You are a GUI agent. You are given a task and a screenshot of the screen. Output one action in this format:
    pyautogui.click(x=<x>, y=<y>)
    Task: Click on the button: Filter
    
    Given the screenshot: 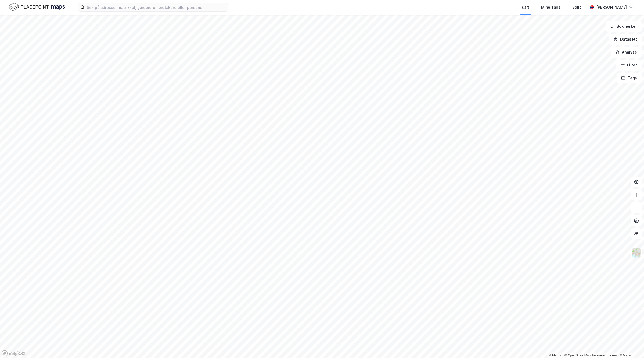 What is the action you would take?
    pyautogui.click(x=629, y=65)
    